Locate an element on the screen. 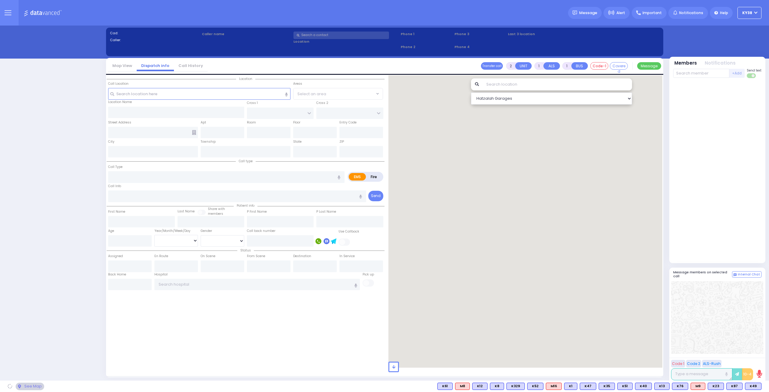 The height and width of the screenshot is (392, 769). span: Phone 1 is located at coordinates (427, 34).